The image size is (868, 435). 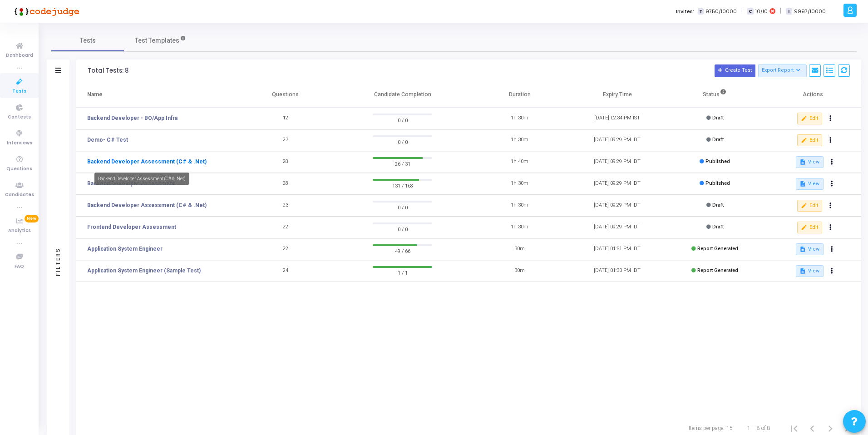 What do you see at coordinates (782, 71) in the screenshot?
I see `button: Export Report` at bounding box center [782, 71].